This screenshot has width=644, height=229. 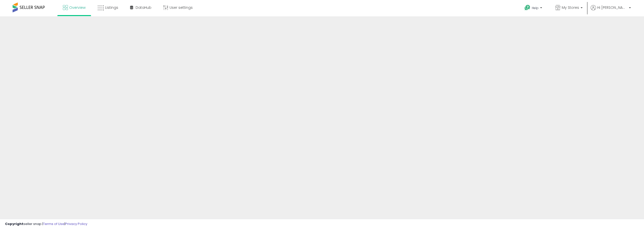 I want to click on span: Help, so click(x=535, y=8).